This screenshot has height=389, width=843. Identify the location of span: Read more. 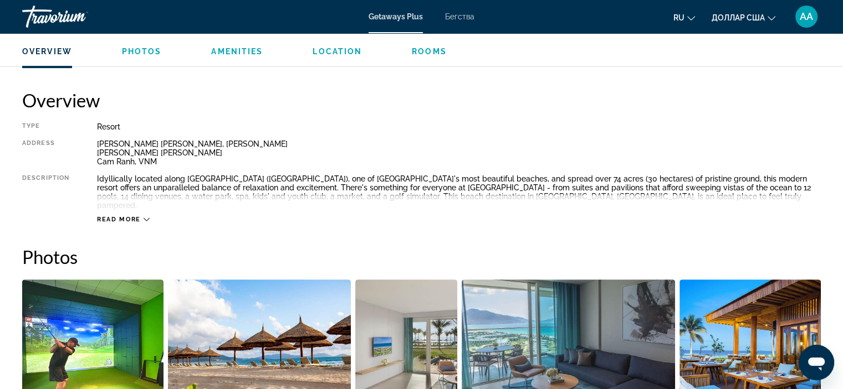
(119, 219).